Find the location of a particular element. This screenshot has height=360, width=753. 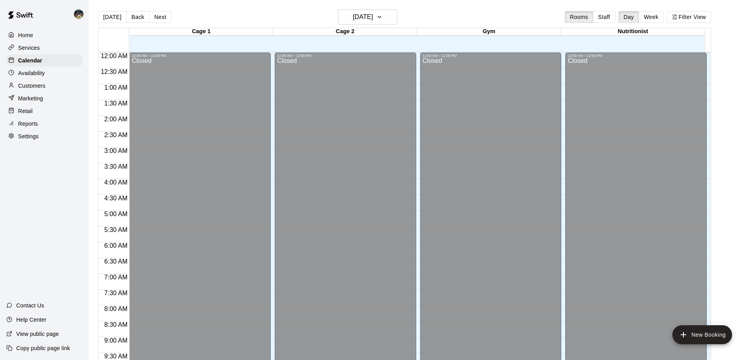

img: Nolan Gilbert is located at coordinates (79, 14).